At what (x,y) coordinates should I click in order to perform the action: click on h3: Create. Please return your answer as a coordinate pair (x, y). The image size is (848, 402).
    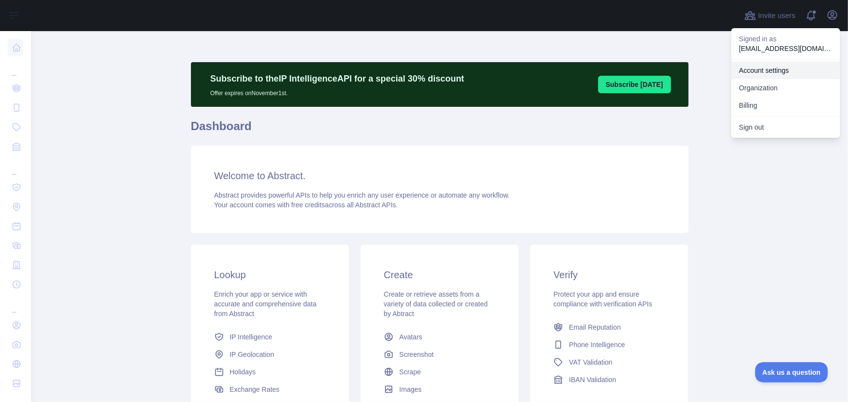
    Looking at the image, I should click on (439, 275).